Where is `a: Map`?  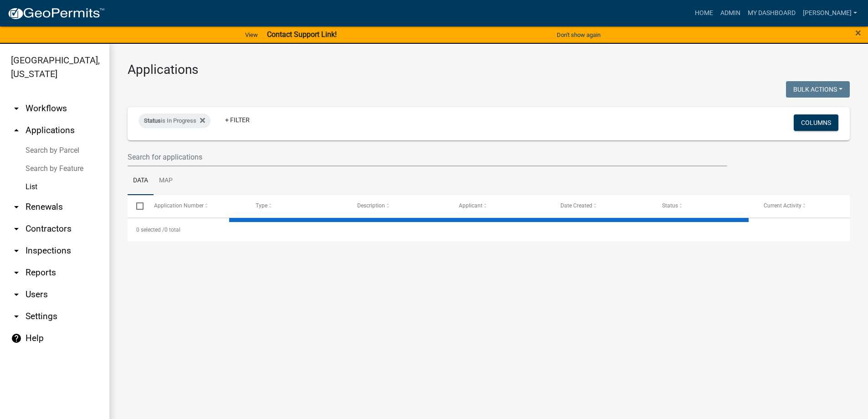 a: Map is located at coordinates (166, 181).